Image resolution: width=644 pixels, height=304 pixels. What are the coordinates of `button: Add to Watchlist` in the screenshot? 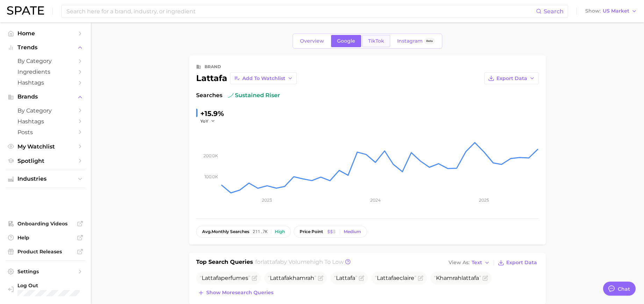 It's located at (264, 79).